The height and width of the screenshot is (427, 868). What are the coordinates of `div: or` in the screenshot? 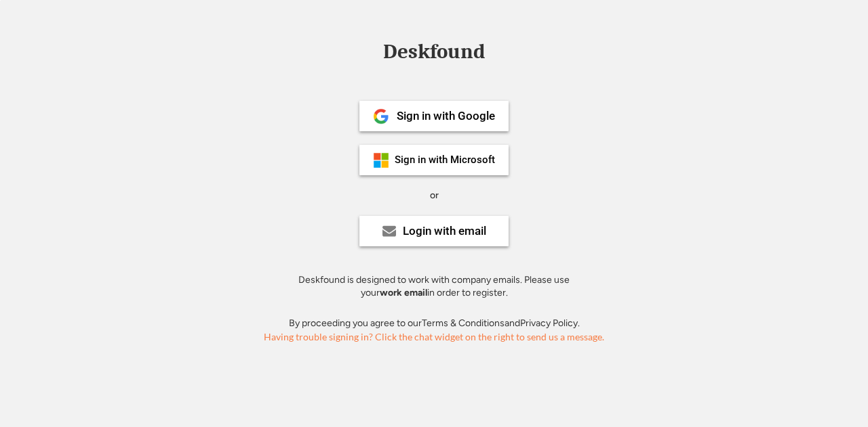 It's located at (434, 196).